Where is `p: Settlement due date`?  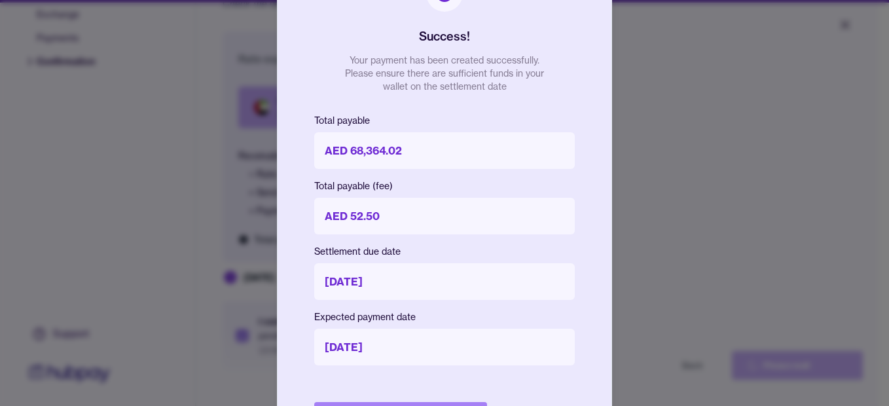
p: Settlement due date is located at coordinates (444, 251).